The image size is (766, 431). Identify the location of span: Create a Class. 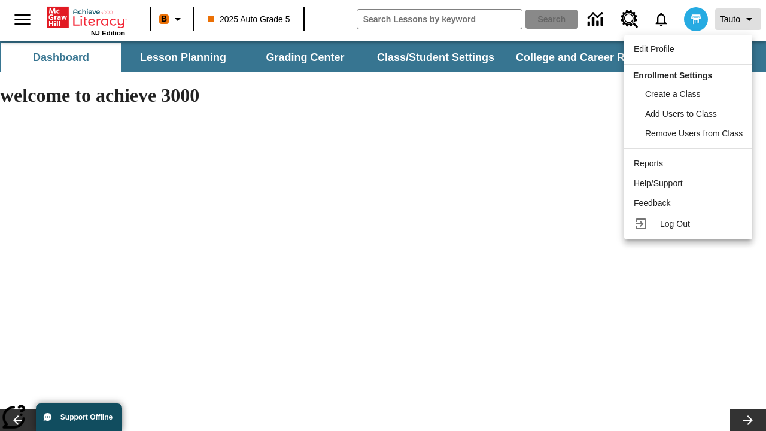
(673, 94).